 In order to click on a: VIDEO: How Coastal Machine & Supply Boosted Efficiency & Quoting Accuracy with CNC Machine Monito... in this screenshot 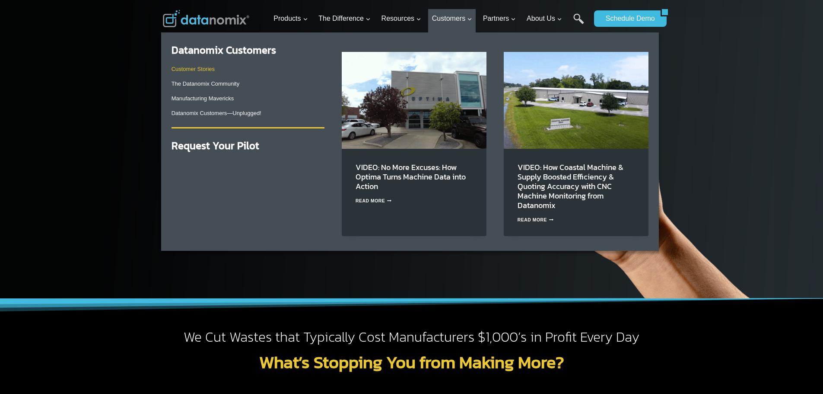, I will do `click(570, 186)`.